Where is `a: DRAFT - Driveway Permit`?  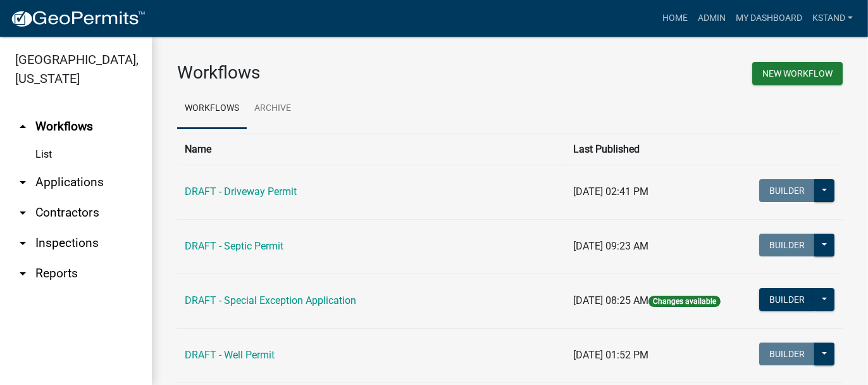 a: DRAFT - Driveway Permit is located at coordinates (241, 191).